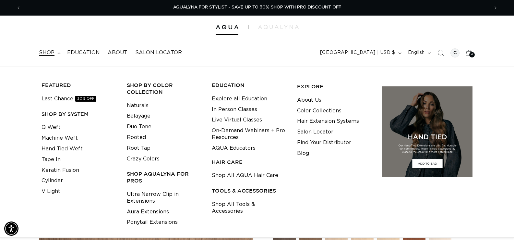  What do you see at coordinates (18, 8) in the screenshot?
I see `button: Previous announcement` at bounding box center [18, 8].